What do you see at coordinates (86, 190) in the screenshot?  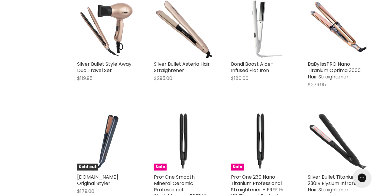 I see `span: $179.00` at bounding box center [86, 190].